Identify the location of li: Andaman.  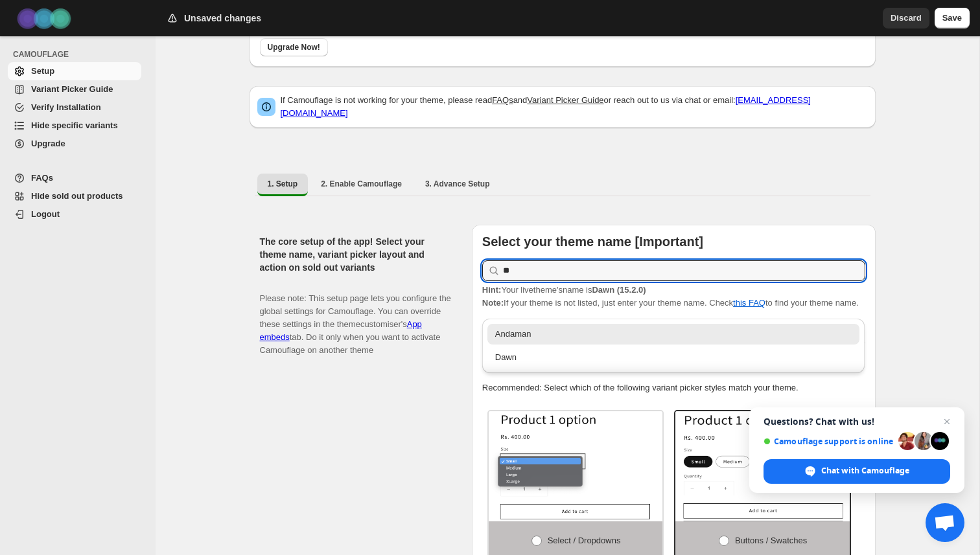
(673, 334).